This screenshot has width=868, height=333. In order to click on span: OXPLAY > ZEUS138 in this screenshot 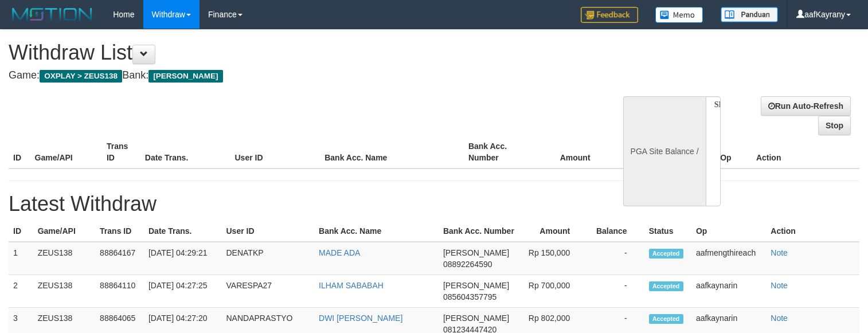, I will do `click(81, 76)`.